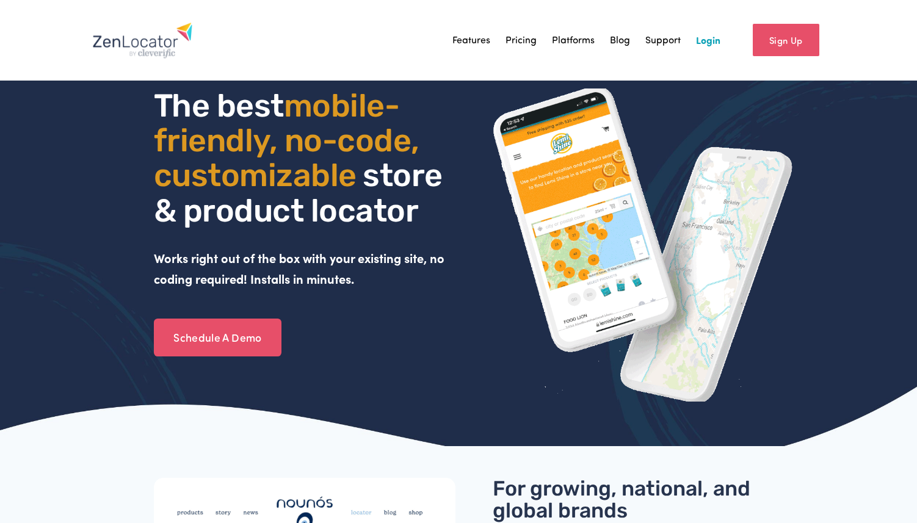  What do you see at coordinates (786, 40) in the screenshot?
I see `a: Sign Up` at bounding box center [786, 40].